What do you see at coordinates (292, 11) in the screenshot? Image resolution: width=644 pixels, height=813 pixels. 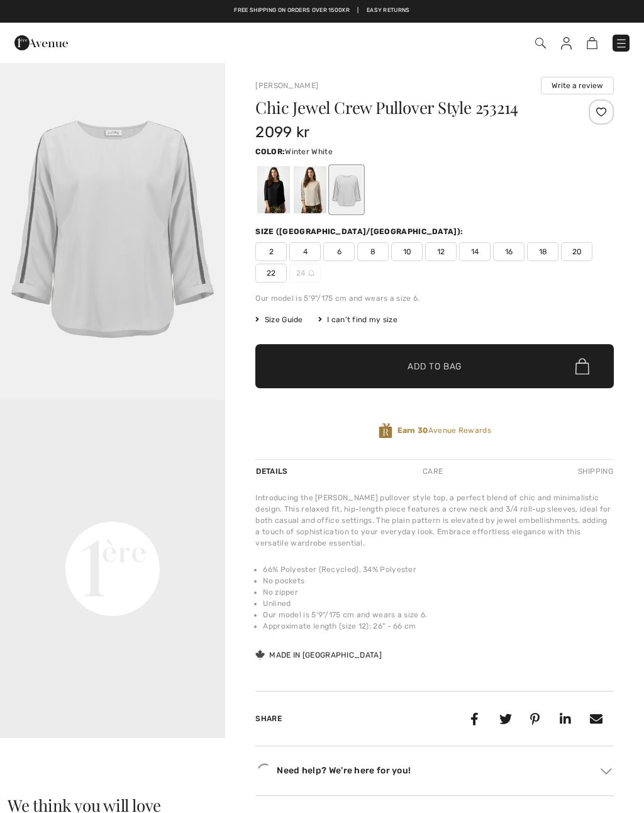 I see `a: Free shipping on orders over 1500kr` at bounding box center [292, 11].